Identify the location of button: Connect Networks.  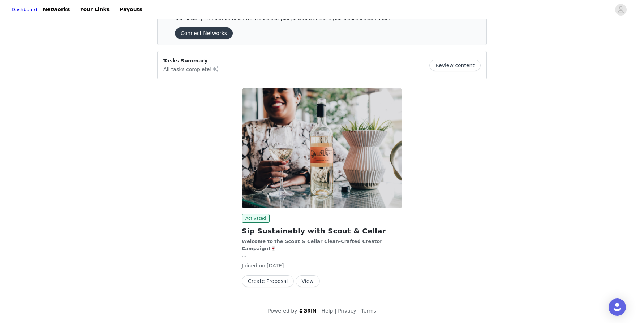
(204, 34).